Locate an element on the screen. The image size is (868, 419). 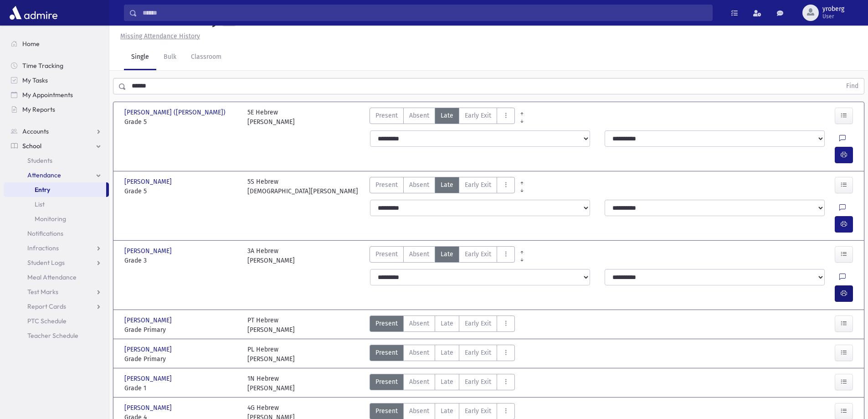
a: Infractions is located at coordinates (56, 248).